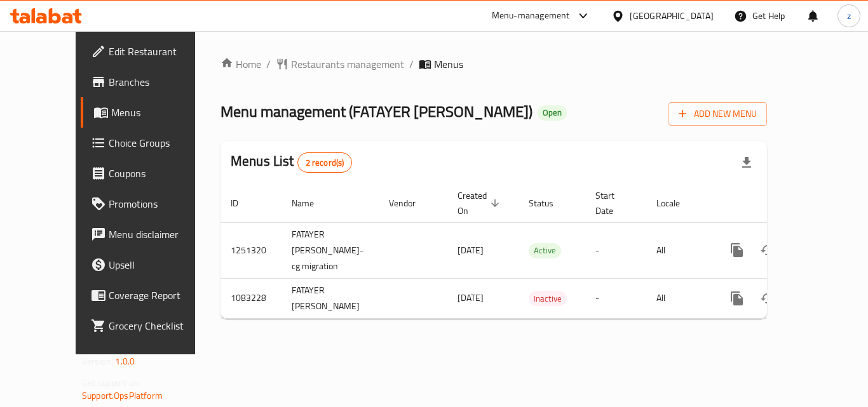 This screenshot has height=407, width=868. What do you see at coordinates (150, 143) in the screenshot?
I see `a: Choice Groups` at bounding box center [150, 143].